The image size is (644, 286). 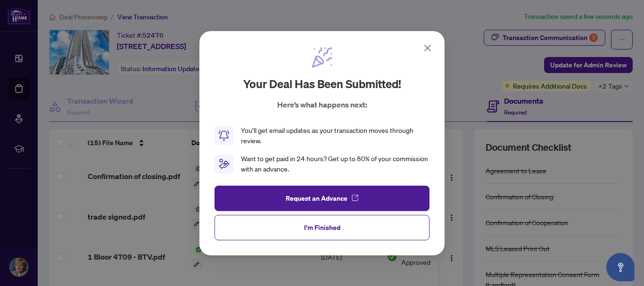 What do you see at coordinates (322, 105) in the screenshot?
I see `p: Here’s what happens next:` at bounding box center [322, 105].